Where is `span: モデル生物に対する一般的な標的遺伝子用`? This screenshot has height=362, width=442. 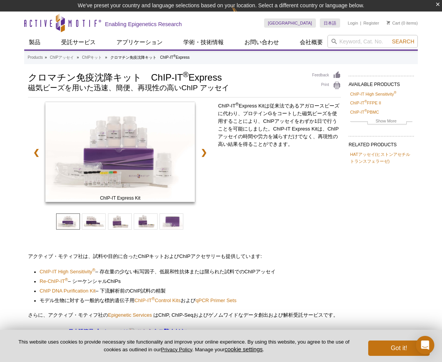 span: モデル生物に対する一般的な標的遺伝子用 is located at coordinates (87, 300).